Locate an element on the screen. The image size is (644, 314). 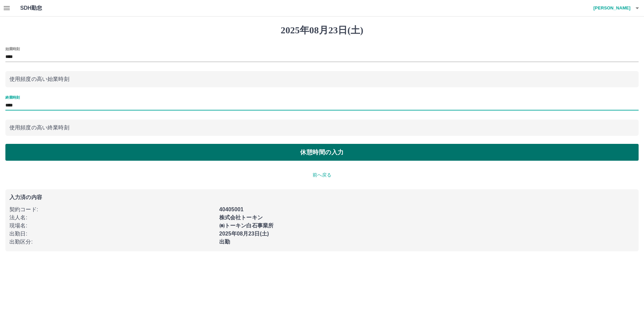
p: 法人名 : is located at coordinates (112, 217).